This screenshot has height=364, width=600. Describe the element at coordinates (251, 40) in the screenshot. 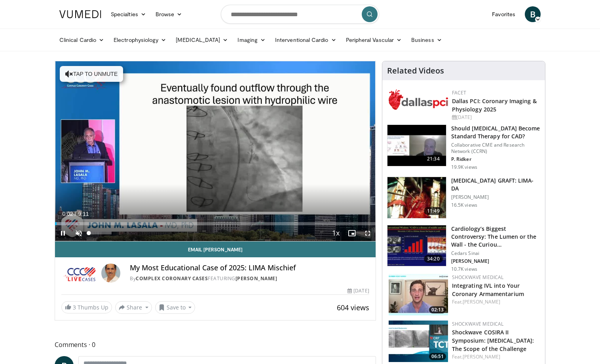

I see `a: Imaging` at that location.